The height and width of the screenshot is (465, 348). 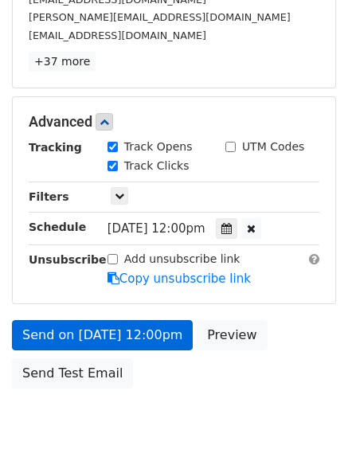 What do you see at coordinates (49, 197) in the screenshot?
I see `strong: Filters` at bounding box center [49, 197].